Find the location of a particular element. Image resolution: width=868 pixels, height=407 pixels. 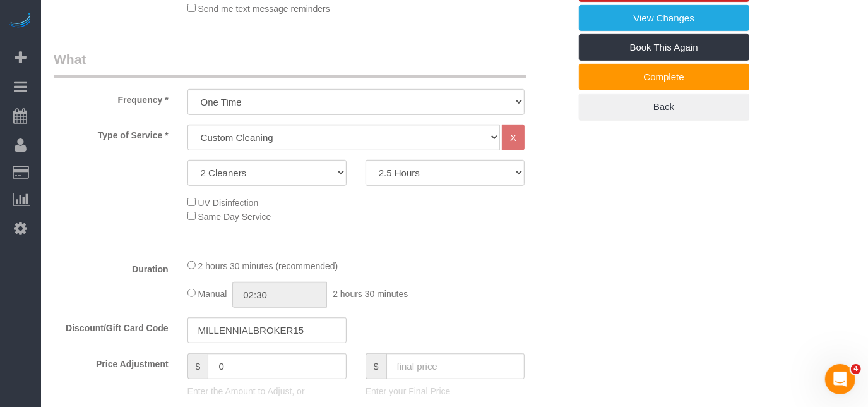

label: Frequency * is located at coordinates (111, 97).